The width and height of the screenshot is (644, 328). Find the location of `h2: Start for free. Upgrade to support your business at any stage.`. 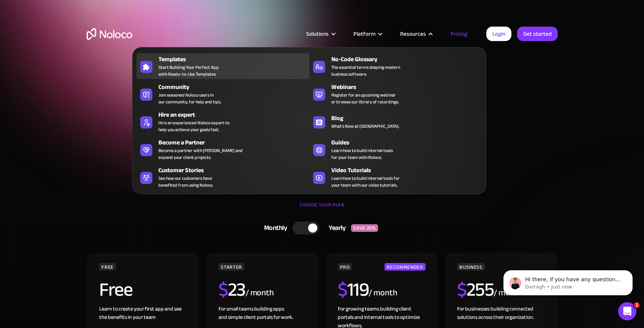

h2: Start for free. Upgrade to support your business at any stage. is located at coordinates (322, 124).